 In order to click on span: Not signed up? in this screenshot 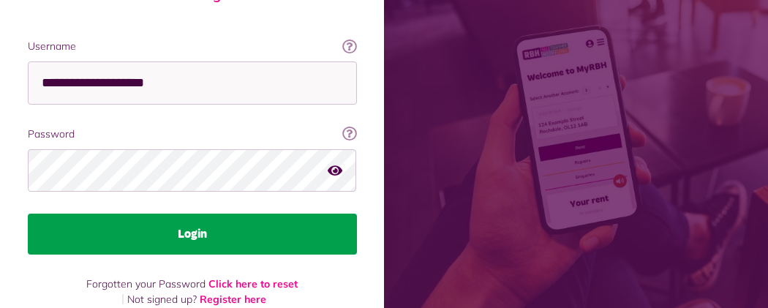, I will do `click(162, 299)`.